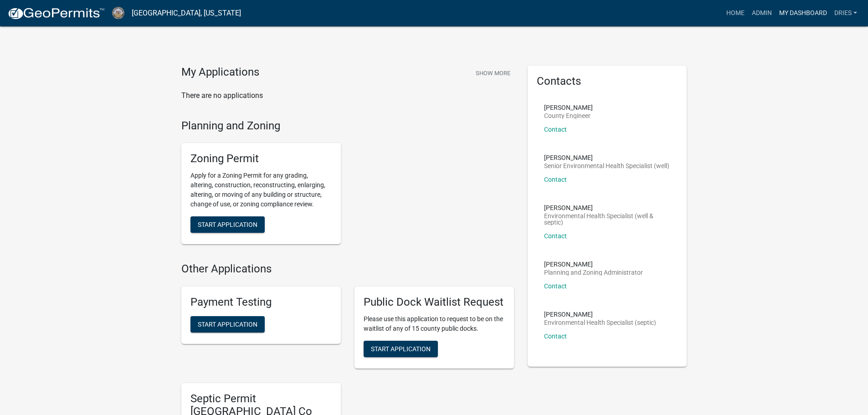 The image size is (868, 415). I want to click on h4: Planning and Zoning, so click(348, 126).